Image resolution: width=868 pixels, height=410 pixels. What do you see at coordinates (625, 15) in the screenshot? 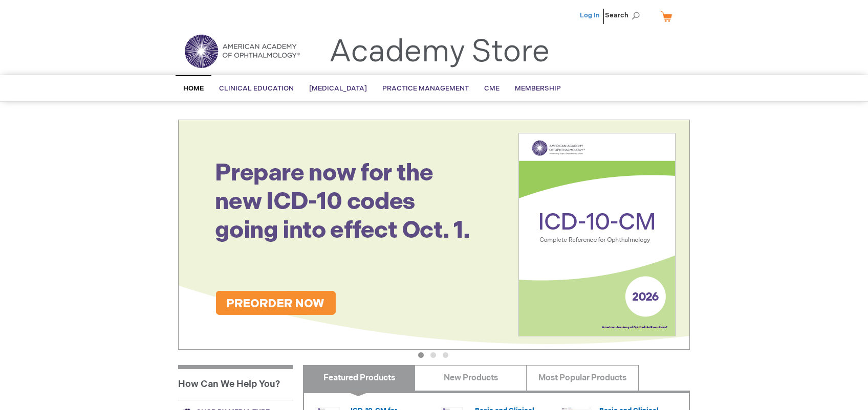
I see `span: Search` at bounding box center [625, 15].